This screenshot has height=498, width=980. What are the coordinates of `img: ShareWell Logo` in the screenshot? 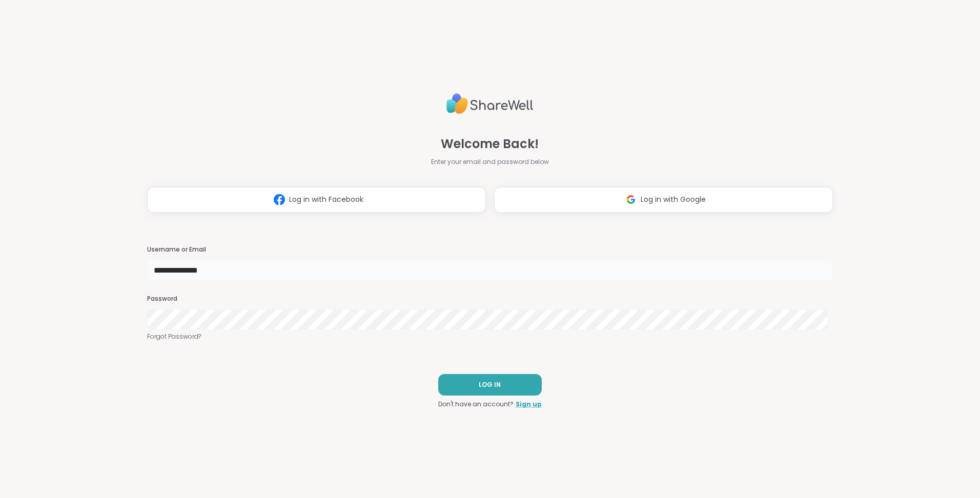 It's located at (490, 104).